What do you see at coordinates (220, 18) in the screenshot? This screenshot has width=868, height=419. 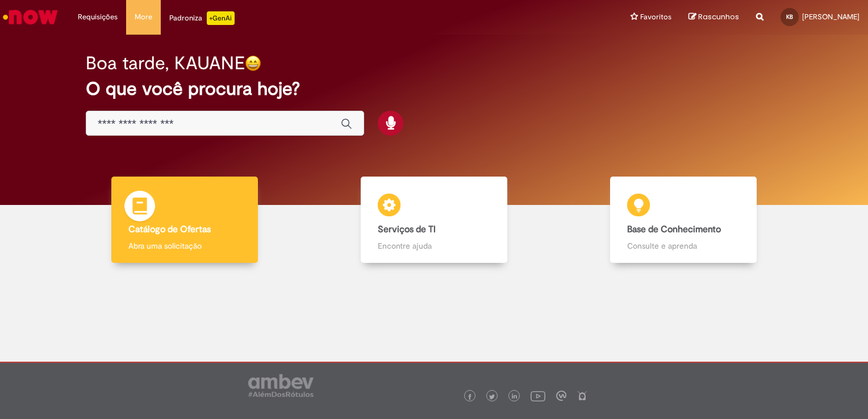 I see `p: +GenAi` at bounding box center [220, 18].